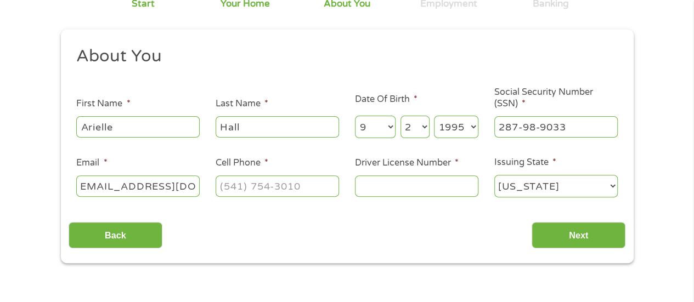 The width and height of the screenshot is (694, 302). Describe the element at coordinates (115, 235) in the screenshot. I see `input: Back` at that location.